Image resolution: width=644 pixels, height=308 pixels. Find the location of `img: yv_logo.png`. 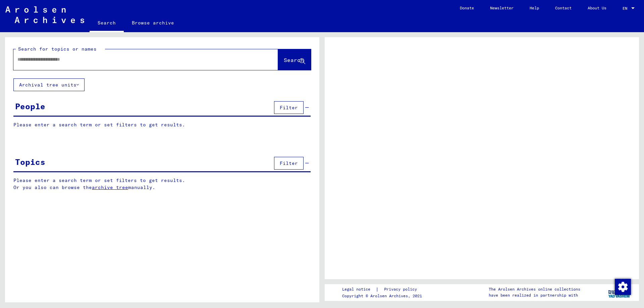

img: yv_logo.png is located at coordinates (619, 292).